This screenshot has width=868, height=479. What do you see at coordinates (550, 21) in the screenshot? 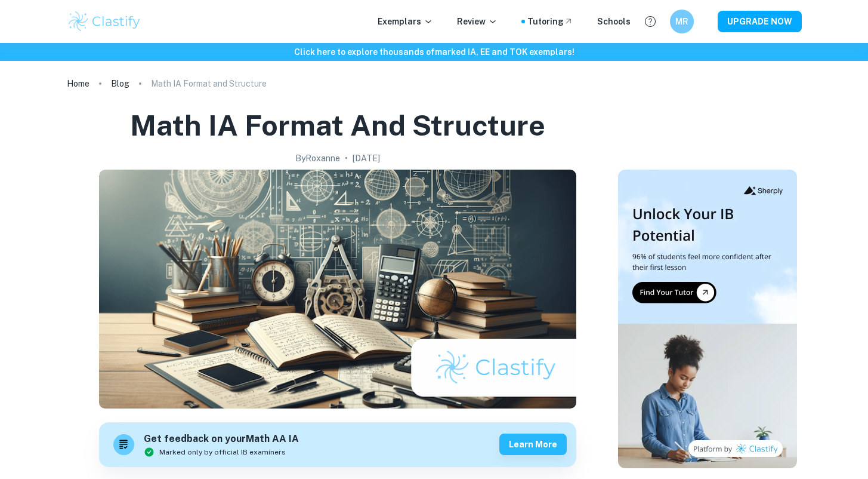
I see `div: Tutoring` at bounding box center [550, 21].